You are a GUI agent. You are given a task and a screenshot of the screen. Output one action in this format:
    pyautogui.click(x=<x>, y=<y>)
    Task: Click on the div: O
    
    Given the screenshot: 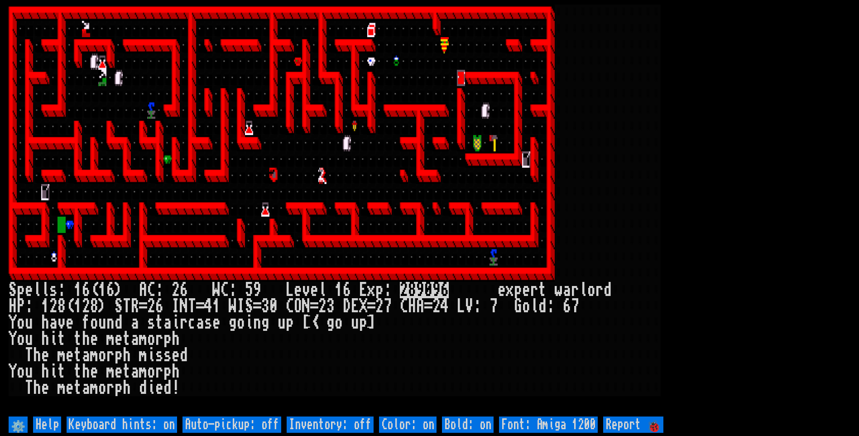 What is the action you would take?
    pyautogui.click(x=298, y=306)
    